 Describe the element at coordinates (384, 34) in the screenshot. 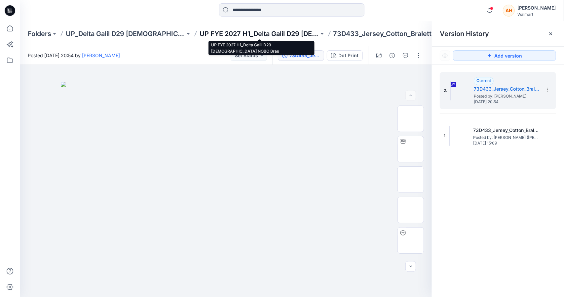

I see `p: 73D433_Jersey_Cotton_Bralette` at that location.